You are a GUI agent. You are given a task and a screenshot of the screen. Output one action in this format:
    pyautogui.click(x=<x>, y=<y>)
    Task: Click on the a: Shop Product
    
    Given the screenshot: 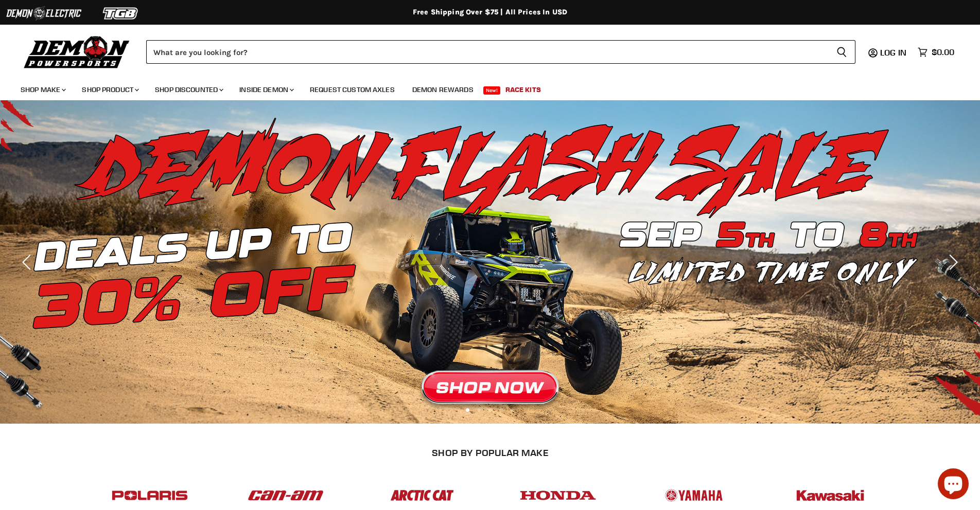 What is the action you would take?
    pyautogui.click(x=110, y=89)
    